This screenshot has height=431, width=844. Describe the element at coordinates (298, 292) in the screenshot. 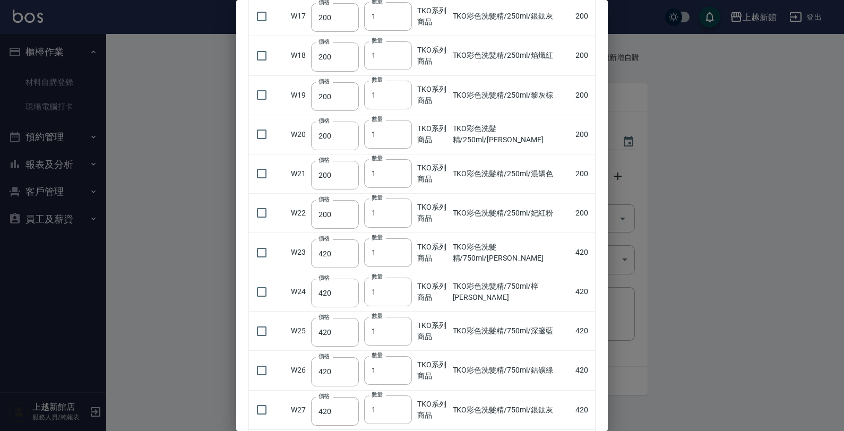

I see `td: W24` at that location.